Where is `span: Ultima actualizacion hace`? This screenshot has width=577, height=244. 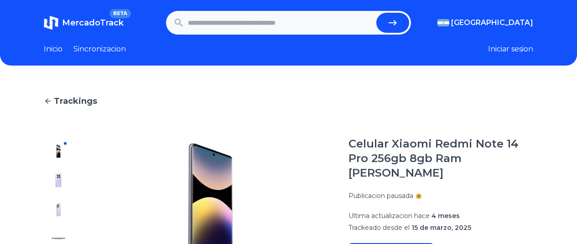
span: Ultima actualizacion hace is located at coordinates (389, 216).